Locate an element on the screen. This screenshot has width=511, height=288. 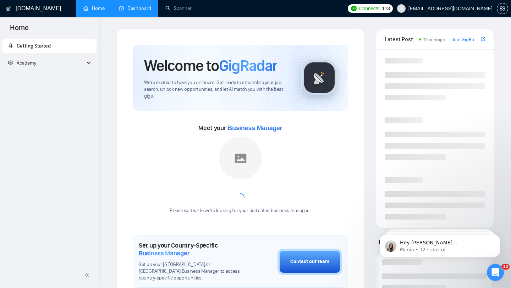
img: placeholder.png is located at coordinates (240, 158).